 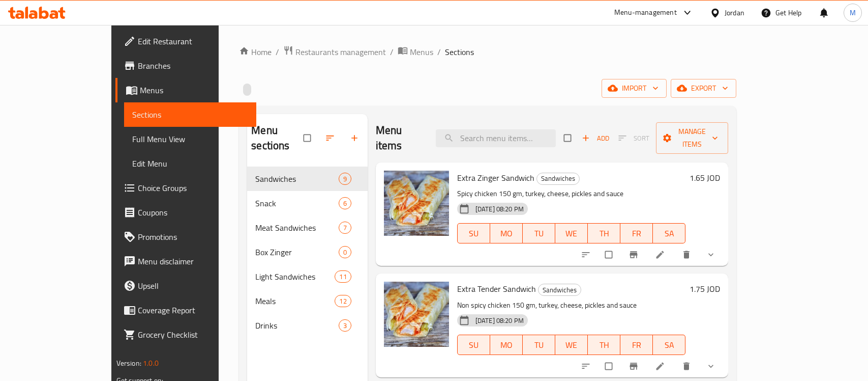 I want to click on a: Coupons, so click(x=185, y=212).